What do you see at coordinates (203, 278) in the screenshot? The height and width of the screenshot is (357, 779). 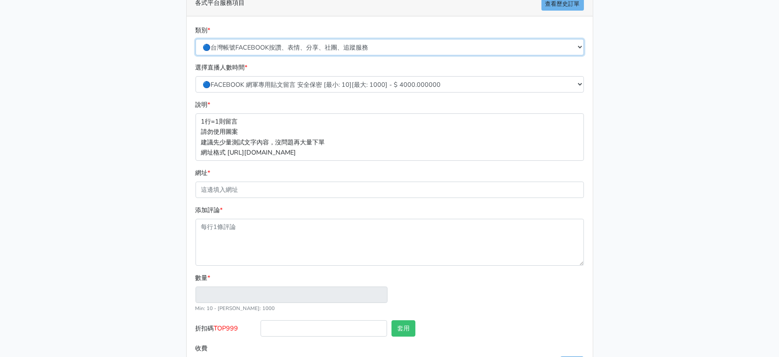 I see `label: 數量` at bounding box center [203, 278].